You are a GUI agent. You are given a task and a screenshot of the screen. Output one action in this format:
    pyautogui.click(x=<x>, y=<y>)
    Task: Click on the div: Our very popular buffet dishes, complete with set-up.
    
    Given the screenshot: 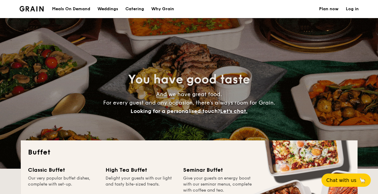 What is the action you would take?
    pyautogui.click(x=63, y=184)
    